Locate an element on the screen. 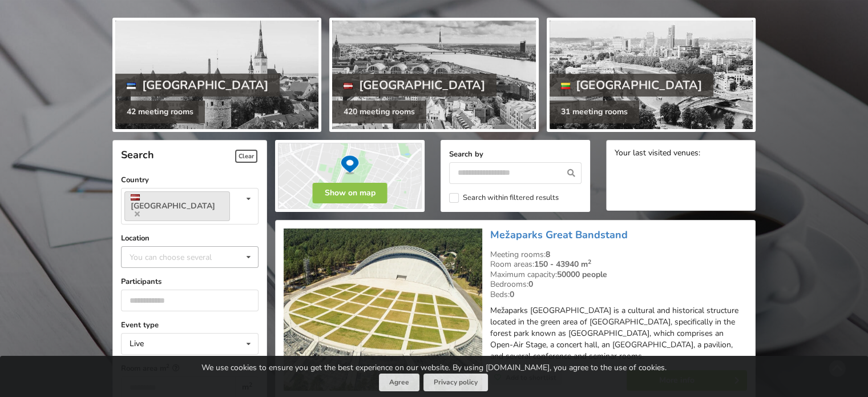 This screenshot has width=868, height=397. label: Participants is located at coordinates (189, 282).